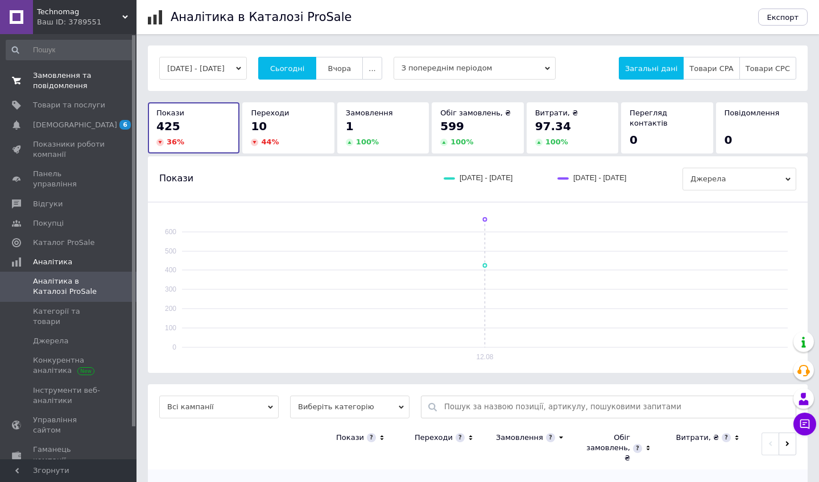 The width and height of the screenshot is (819, 482). Describe the element at coordinates (475, 113) in the screenshot. I see `span: Обіг замовлень, ₴` at that location.